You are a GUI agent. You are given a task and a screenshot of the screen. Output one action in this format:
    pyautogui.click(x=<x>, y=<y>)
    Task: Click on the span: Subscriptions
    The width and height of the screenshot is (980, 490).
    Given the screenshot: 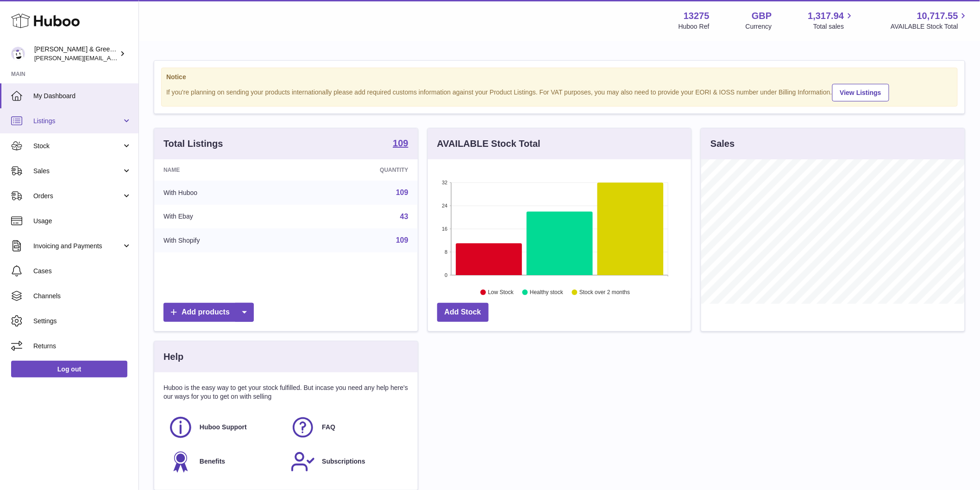 What is the action you would take?
    pyautogui.click(x=343, y=460)
    